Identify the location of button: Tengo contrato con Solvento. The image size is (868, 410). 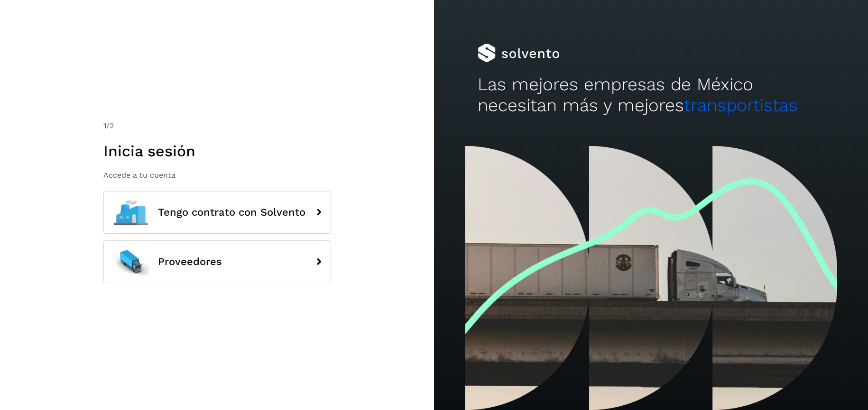
(217, 212).